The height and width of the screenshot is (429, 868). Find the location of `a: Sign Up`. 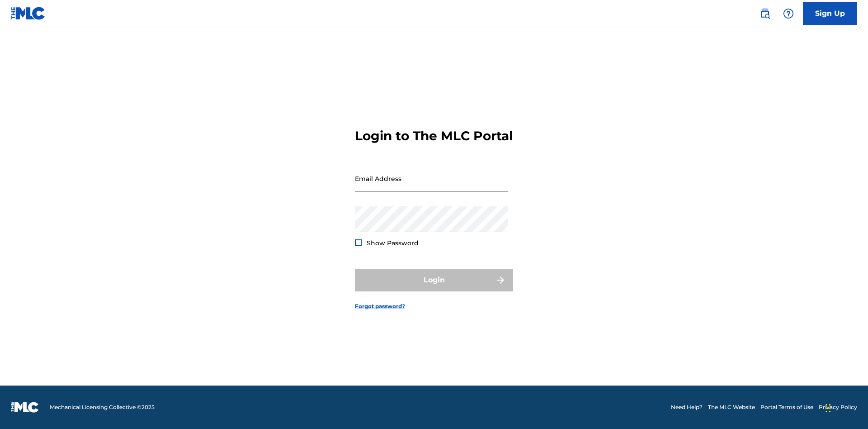

a: Sign Up is located at coordinates (830, 14).